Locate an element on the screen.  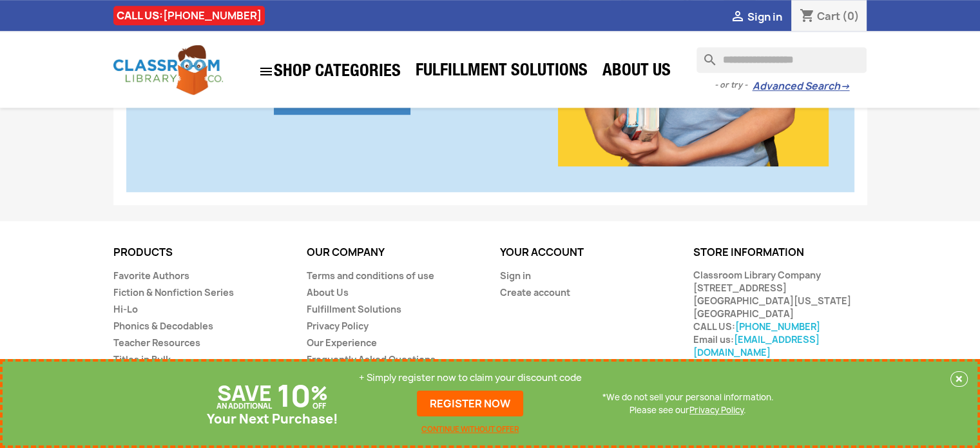
i: search is located at coordinates (704, 55).